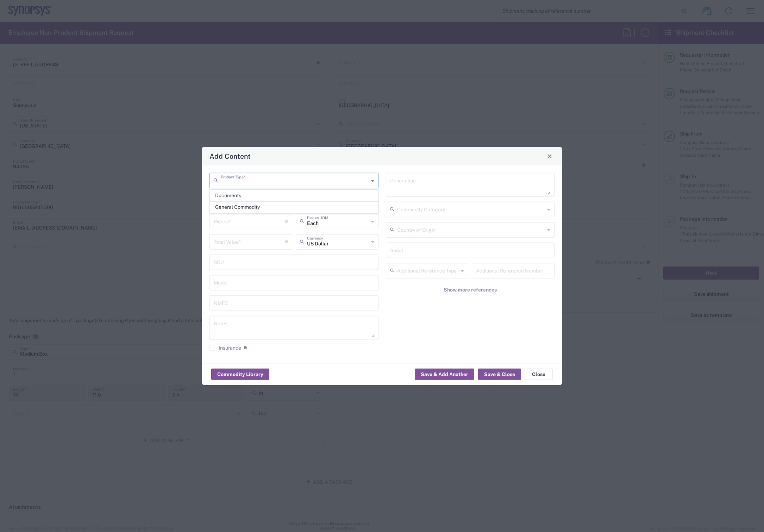  Describe the element at coordinates (294, 207) in the screenshot. I see `span: General Commodity` at that location.